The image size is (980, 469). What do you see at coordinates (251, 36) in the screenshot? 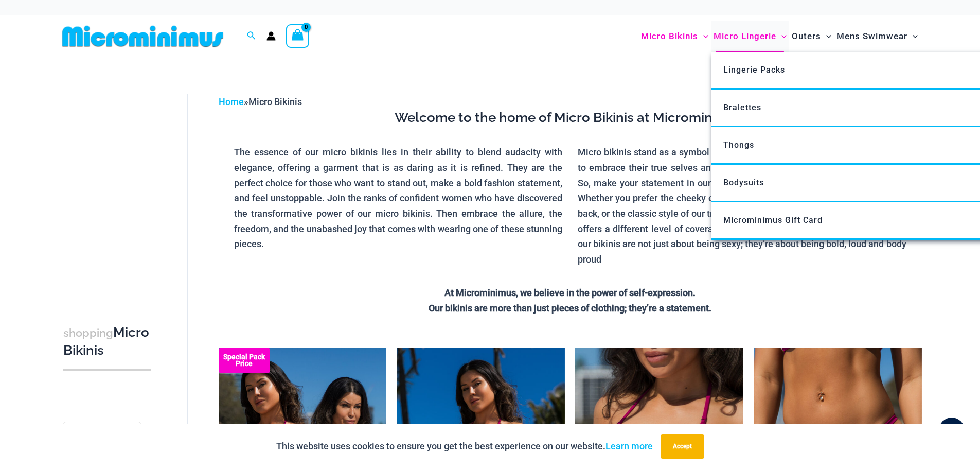
I see `a: Search icon link` at bounding box center [251, 36].